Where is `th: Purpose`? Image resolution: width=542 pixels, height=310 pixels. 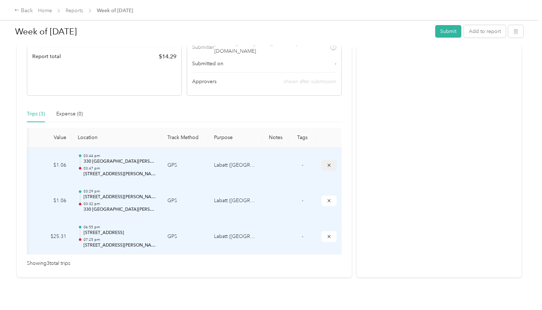 th: Purpose is located at coordinates (235, 138).